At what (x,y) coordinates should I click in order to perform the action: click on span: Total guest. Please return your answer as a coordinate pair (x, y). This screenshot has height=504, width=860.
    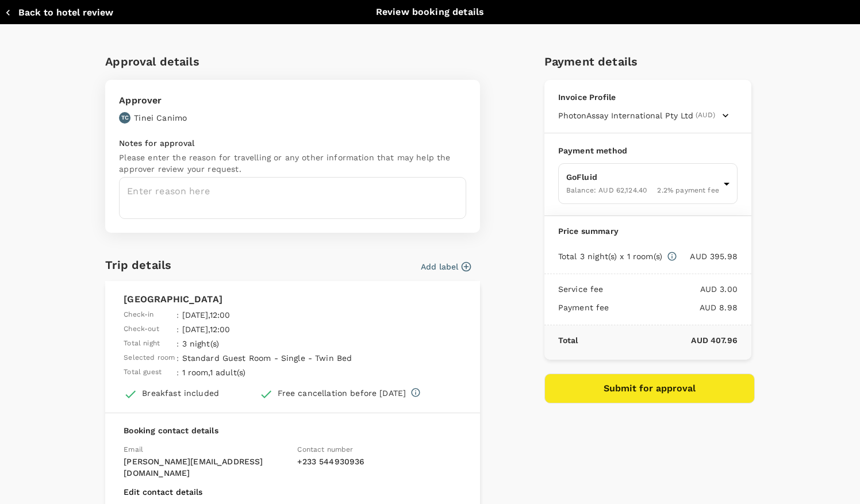
    Looking at the image, I should click on (143, 372).